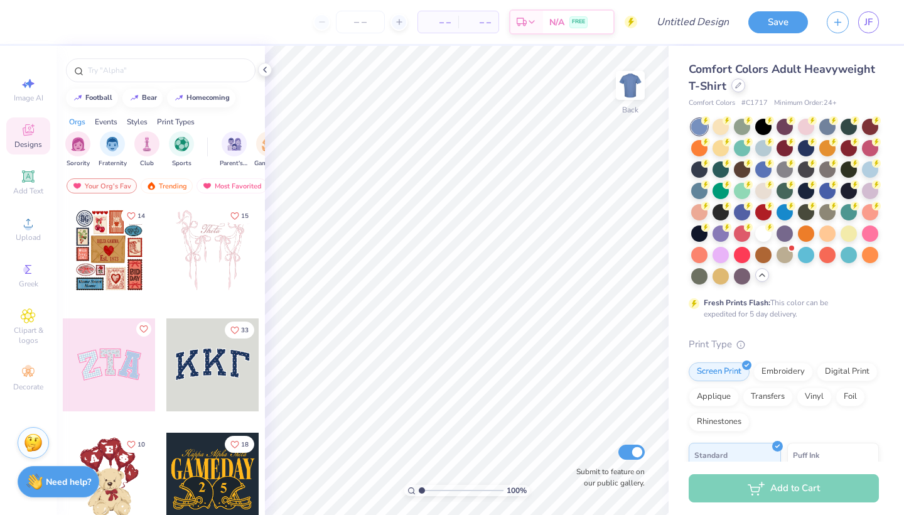 This screenshot has height=515, width=904. What do you see at coordinates (814, 397) in the screenshot?
I see `div: Vinyl` at bounding box center [814, 397].